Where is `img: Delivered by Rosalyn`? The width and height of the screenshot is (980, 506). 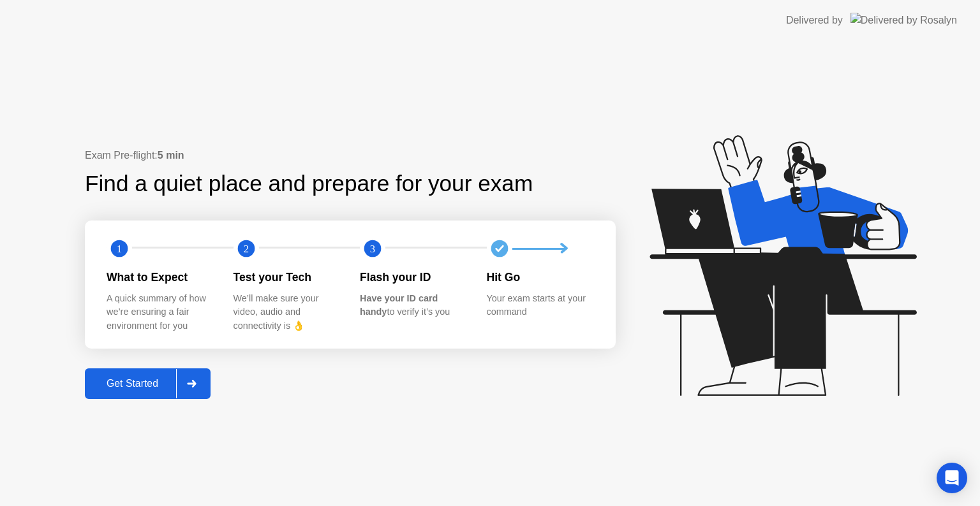 img: Delivered by Rosalyn is located at coordinates (903, 20).